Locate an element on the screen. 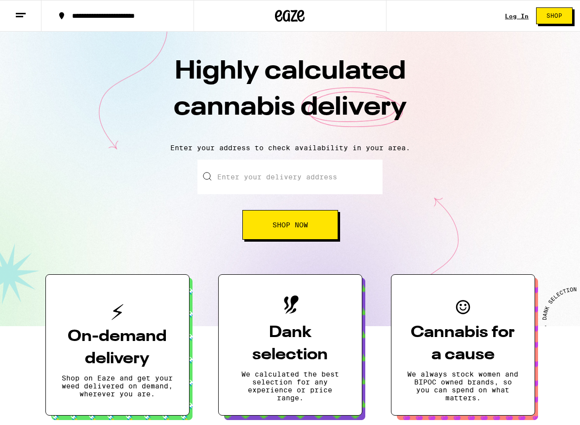 This screenshot has height=425, width=580. p: Enter your address to check availability in your area. is located at coordinates (290, 148).